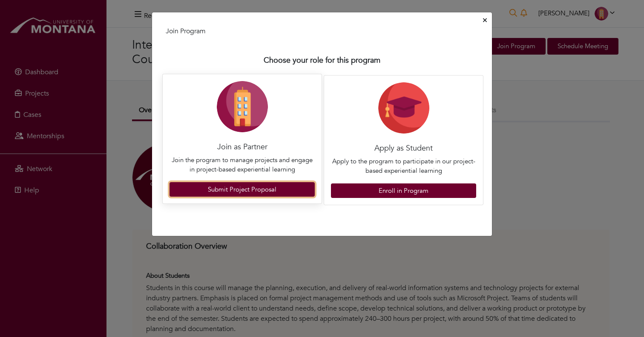  Describe the element at coordinates (242, 189) in the screenshot. I see `a: Submit Project Proposal` at that location.